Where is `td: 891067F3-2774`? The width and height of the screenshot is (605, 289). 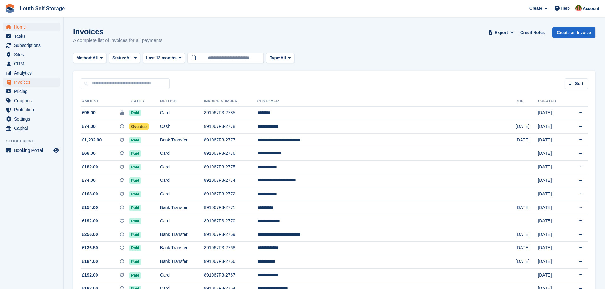
td: 891067F3-2774 is located at coordinates (231, 181).